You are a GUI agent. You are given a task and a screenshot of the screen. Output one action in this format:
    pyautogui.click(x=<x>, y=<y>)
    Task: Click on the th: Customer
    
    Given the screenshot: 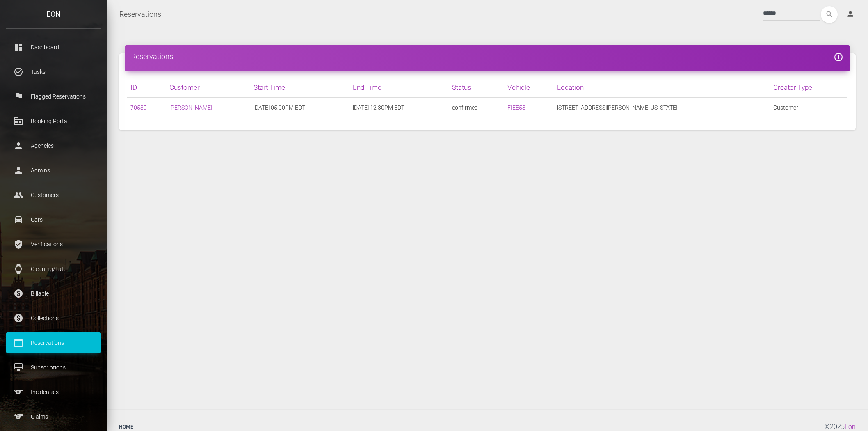 What is the action you would take?
    pyautogui.click(x=208, y=88)
    